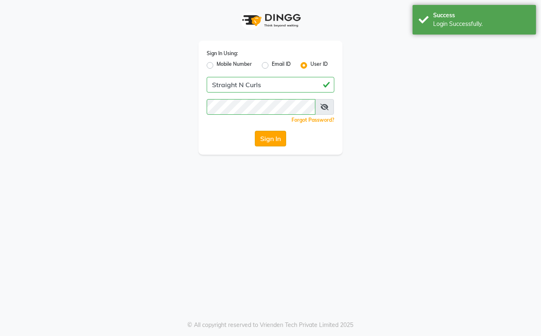 The width and height of the screenshot is (541, 336). Describe the element at coordinates (222, 54) in the screenshot. I see `label: Sign In Using:` at that location.